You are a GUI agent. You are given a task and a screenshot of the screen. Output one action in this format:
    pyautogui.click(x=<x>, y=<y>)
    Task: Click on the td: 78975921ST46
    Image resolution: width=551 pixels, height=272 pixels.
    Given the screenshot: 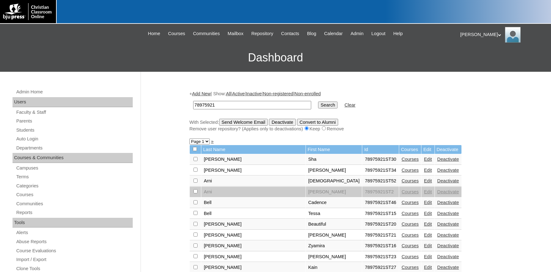 What is the action you would take?
    pyautogui.click(x=381, y=203)
    